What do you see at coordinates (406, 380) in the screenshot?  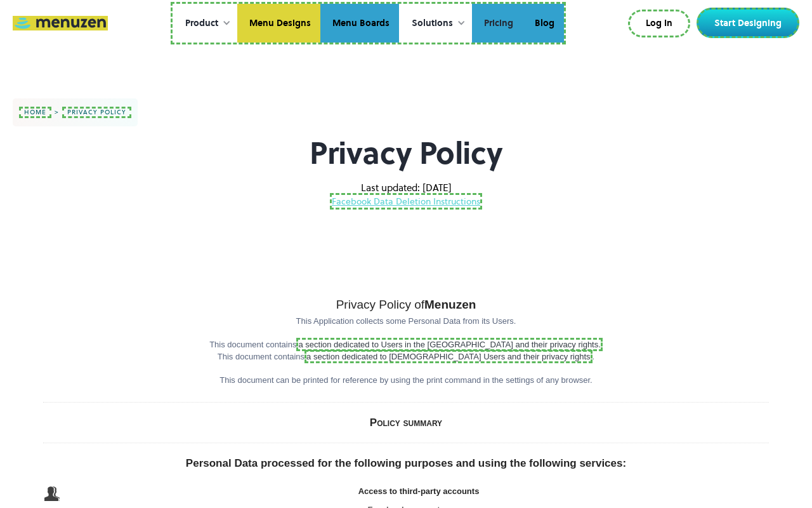 I see `p: This document can be printed for reference by using the print command in the settings of any brow...` at bounding box center [406, 380].